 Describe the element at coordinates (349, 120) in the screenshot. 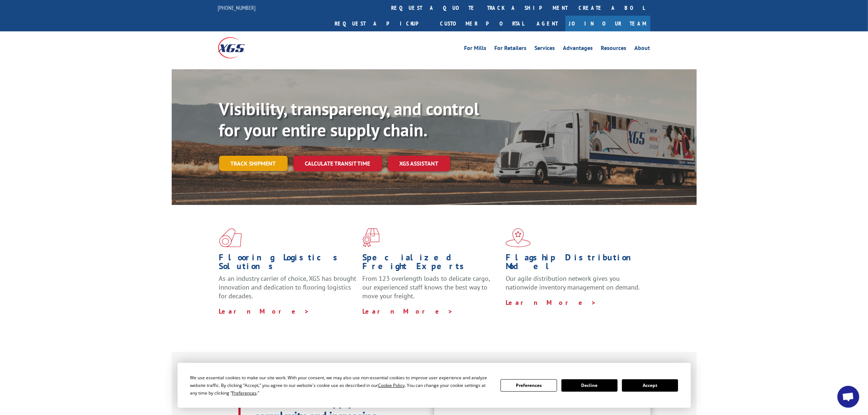

I see `b: Visibility, transparency, and control for your entire supply chain.` at that location.